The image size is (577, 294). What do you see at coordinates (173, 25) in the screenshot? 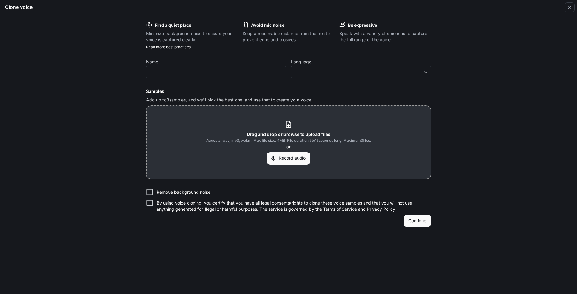
I see `b: Find a quiet place` at bounding box center [173, 25].